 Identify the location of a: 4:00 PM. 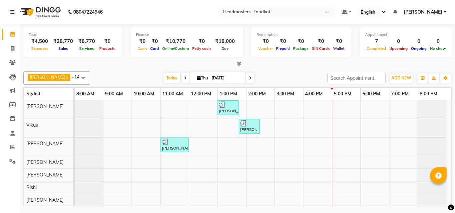
(313, 94).